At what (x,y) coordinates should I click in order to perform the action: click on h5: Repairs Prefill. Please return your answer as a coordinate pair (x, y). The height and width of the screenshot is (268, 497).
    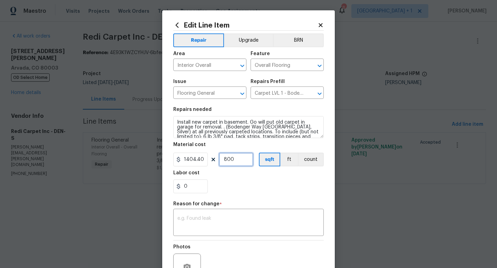
    Looking at the image, I should click on (267, 82).